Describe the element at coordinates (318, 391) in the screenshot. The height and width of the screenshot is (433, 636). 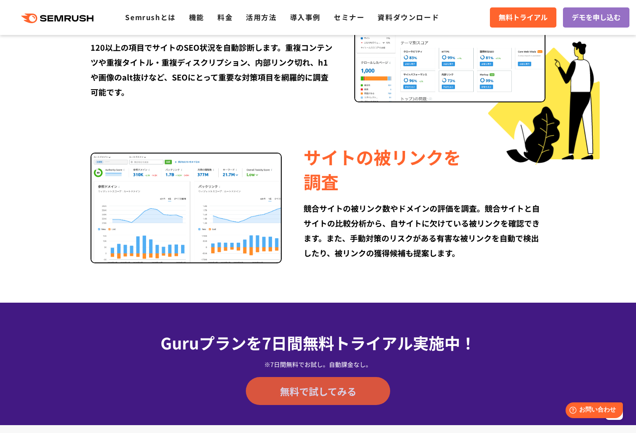
I see `span: 無料で試してみる` at that location.